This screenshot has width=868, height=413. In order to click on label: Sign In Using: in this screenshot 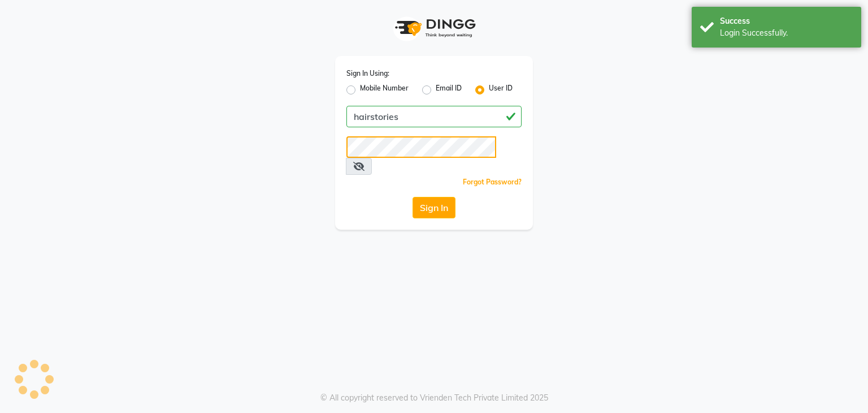, I will do `click(368, 74)`.